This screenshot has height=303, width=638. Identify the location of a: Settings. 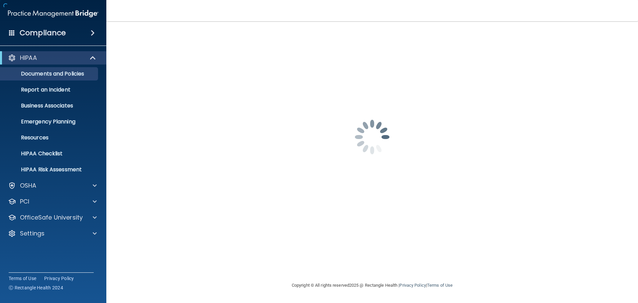
(52, 233).